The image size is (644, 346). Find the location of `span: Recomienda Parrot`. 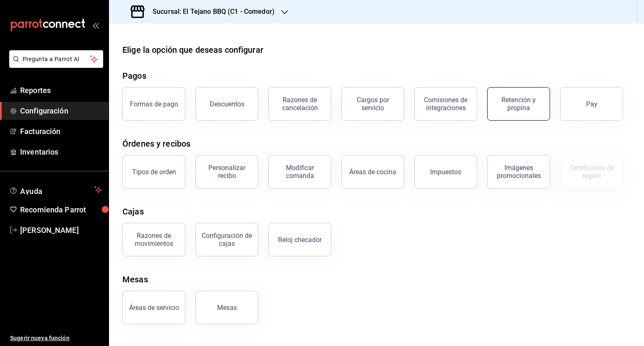

span: Recomienda Parrot is located at coordinates (61, 209).